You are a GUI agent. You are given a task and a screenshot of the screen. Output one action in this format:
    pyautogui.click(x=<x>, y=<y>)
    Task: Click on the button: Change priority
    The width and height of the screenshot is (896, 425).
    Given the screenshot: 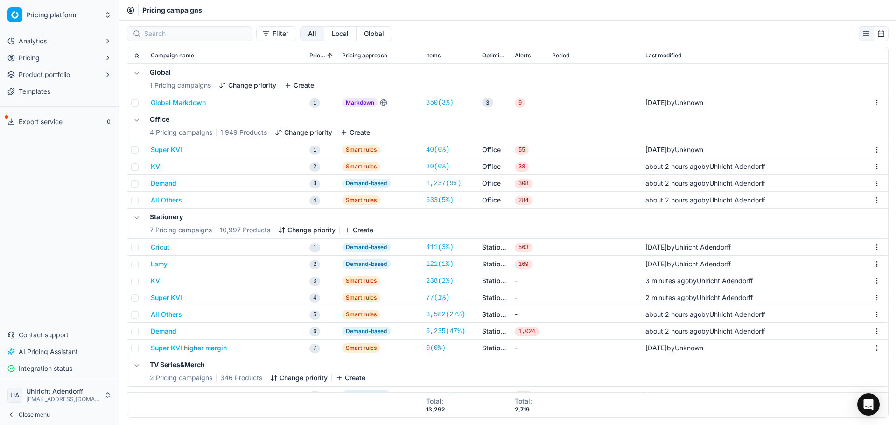 What is the action you would take?
    pyautogui.click(x=299, y=378)
    